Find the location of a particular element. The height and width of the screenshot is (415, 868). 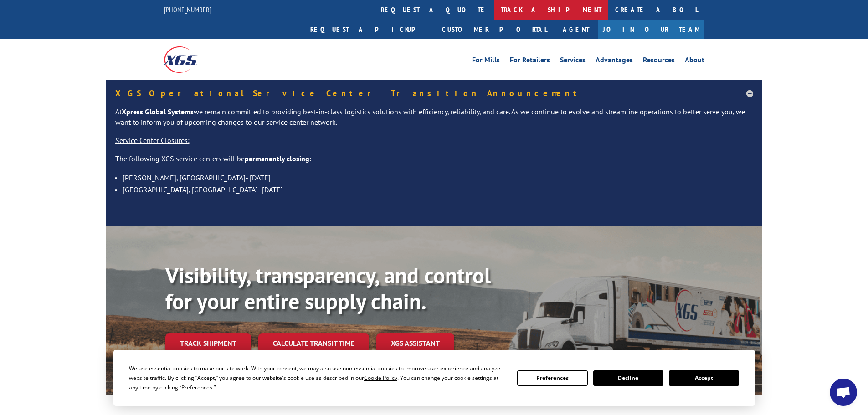

a: XGS ASSISTANT is located at coordinates (415, 343).